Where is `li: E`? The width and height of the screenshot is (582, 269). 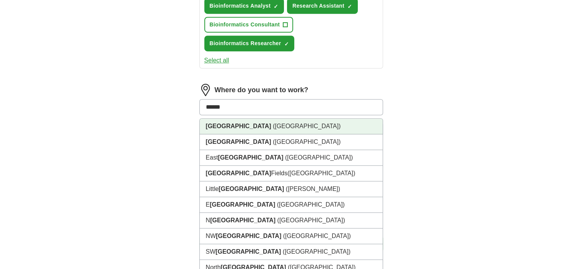 li: E is located at coordinates (291, 205).